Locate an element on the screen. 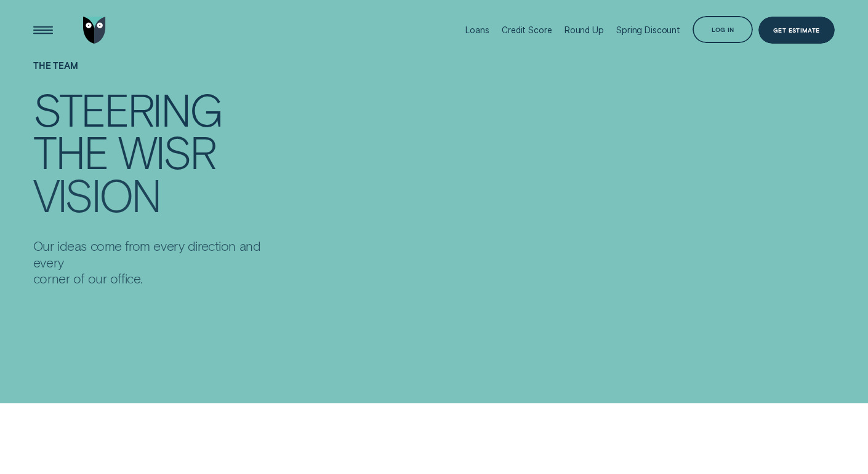  img: Wisr is located at coordinates (94, 30).